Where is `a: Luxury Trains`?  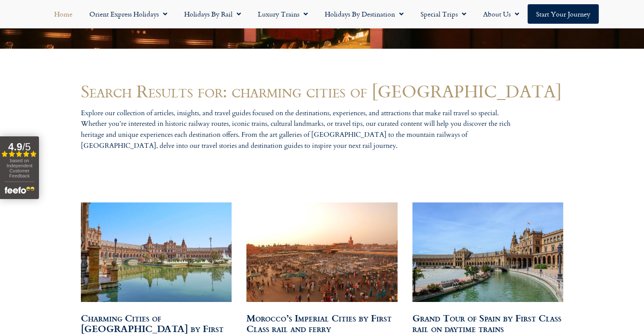
a: Luxury Trains is located at coordinates (283, 14).